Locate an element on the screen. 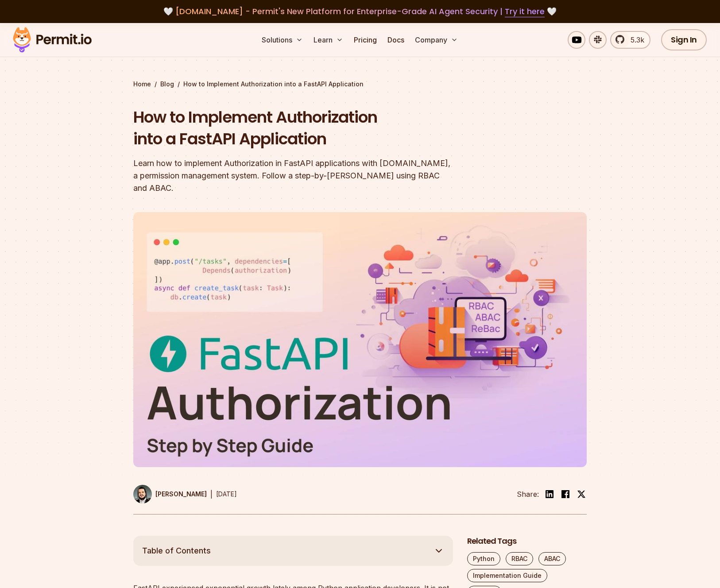  button: Learn is located at coordinates (328, 40).